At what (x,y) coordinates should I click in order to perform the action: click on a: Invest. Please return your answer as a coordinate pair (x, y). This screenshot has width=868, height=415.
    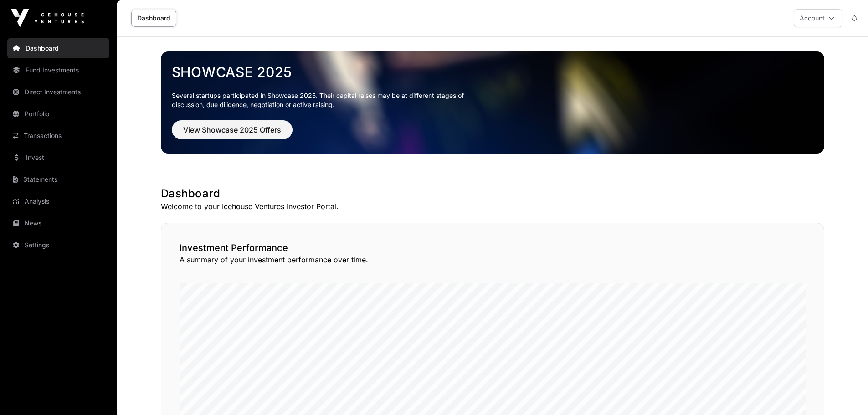
    Looking at the image, I should click on (59, 158).